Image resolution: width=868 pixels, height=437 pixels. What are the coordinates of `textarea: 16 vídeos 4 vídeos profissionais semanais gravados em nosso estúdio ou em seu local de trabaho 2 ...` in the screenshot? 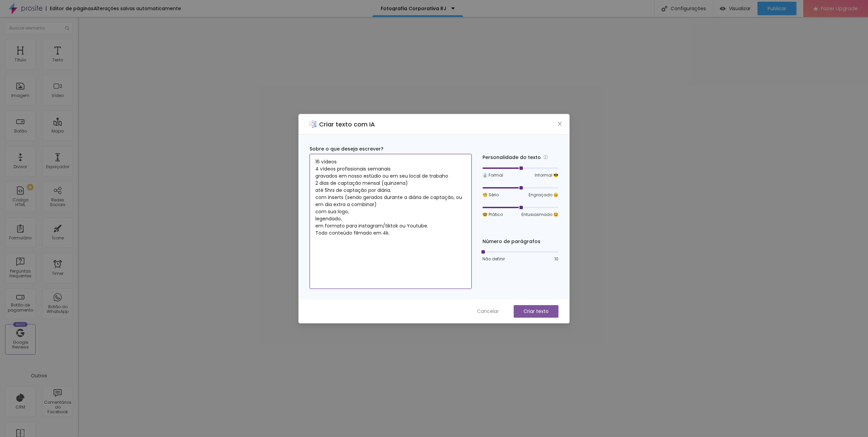 It's located at (390, 221).